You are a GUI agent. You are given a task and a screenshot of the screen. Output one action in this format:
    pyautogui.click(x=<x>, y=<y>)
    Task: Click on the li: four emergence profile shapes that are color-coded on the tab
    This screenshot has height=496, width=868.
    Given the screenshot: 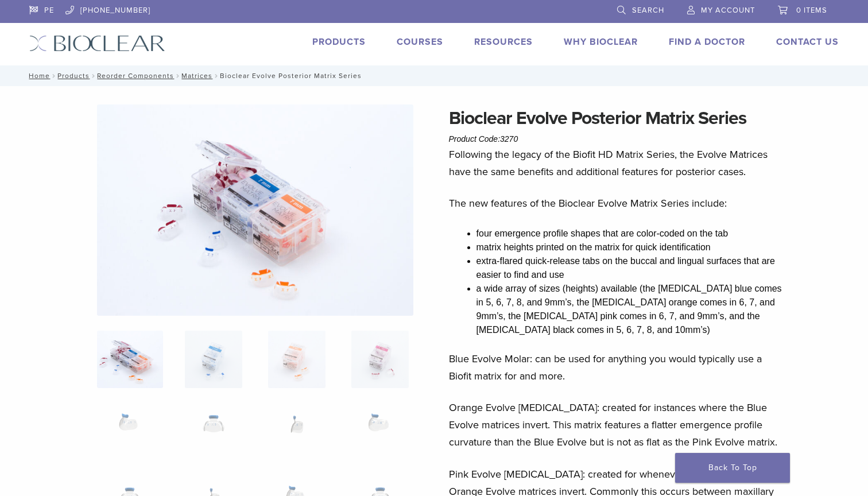 What is the action you would take?
    pyautogui.click(x=631, y=233)
    